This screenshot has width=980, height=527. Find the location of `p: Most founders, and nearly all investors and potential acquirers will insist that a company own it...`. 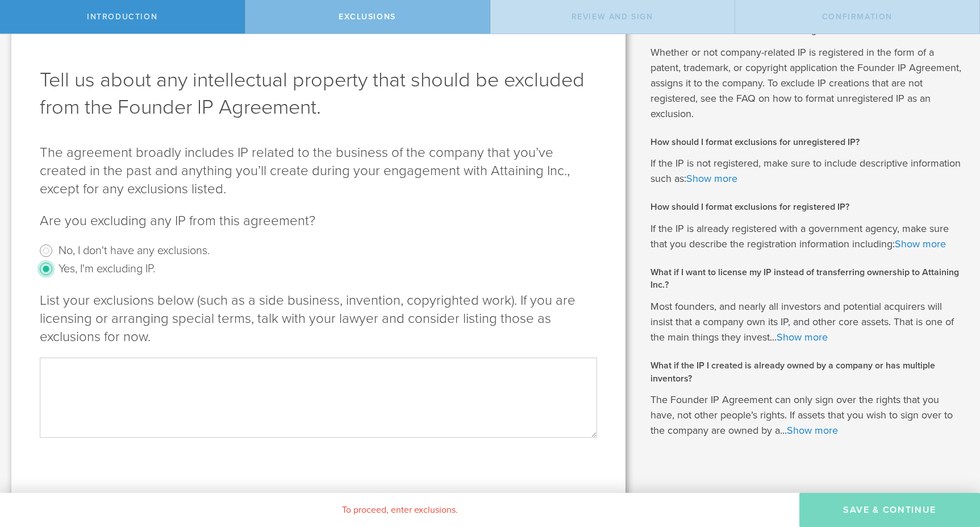

p: Most founders, and nearly all investors and potential acquirers will insist that a company own it... is located at coordinates (806, 322).